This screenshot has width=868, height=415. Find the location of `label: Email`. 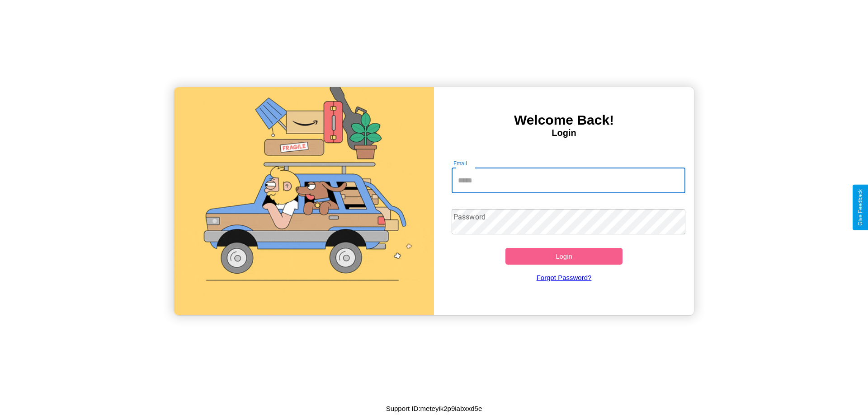

label: Email is located at coordinates (460, 163).